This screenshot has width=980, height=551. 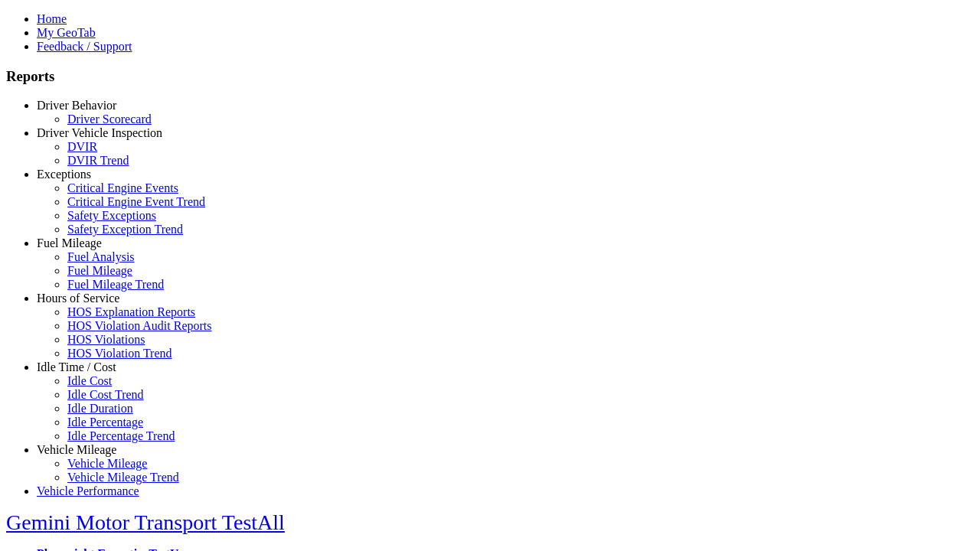 What do you see at coordinates (112, 215) in the screenshot?
I see `a: Safety Exceptions` at bounding box center [112, 215].